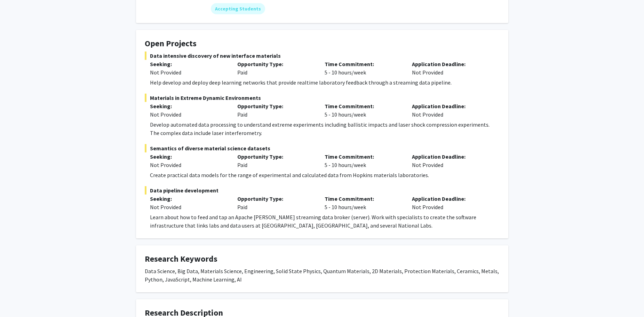 Image resolution: width=644 pixels, height=317 pixels. I want to click on span: Materials in Extreme Dynamic Environments, so click(322, 97).